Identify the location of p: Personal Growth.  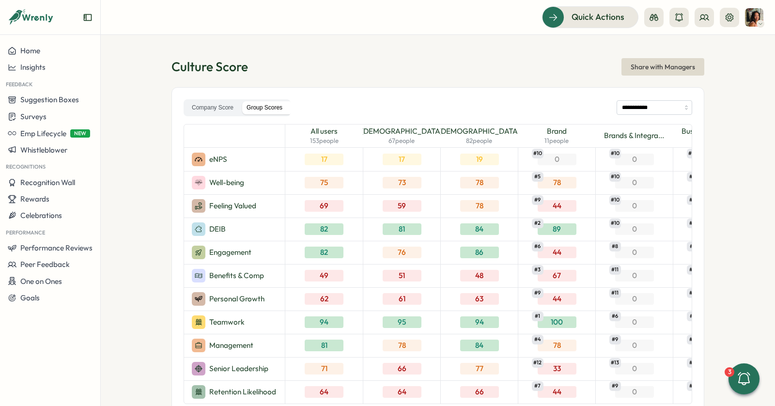
(237, 299).